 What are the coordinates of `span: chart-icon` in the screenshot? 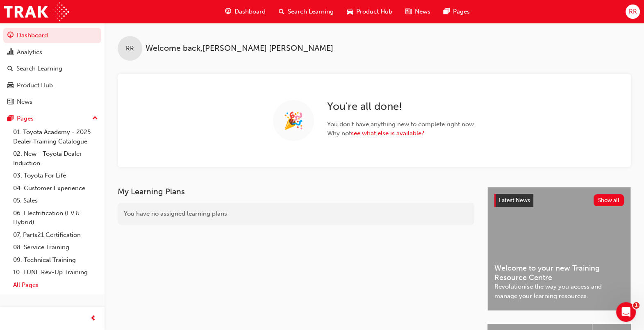 It's located at (10, 52).